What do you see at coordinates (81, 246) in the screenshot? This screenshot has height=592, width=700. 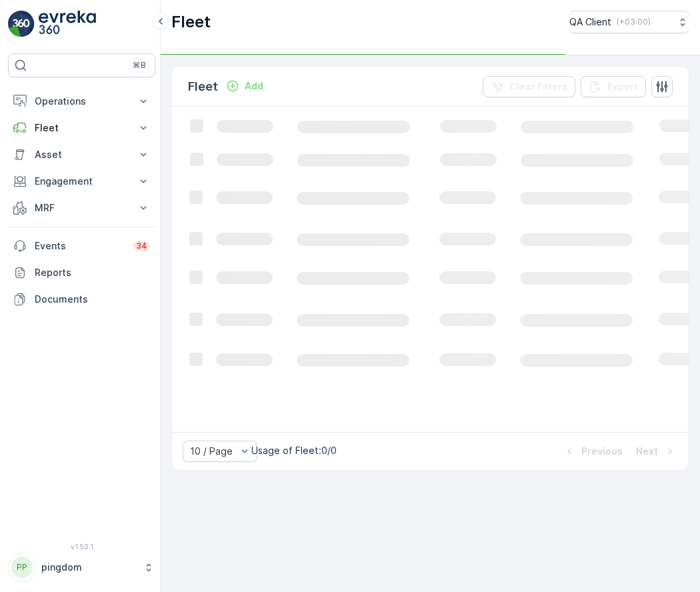 I see `a: Events34` at bounding box center [81, 246].